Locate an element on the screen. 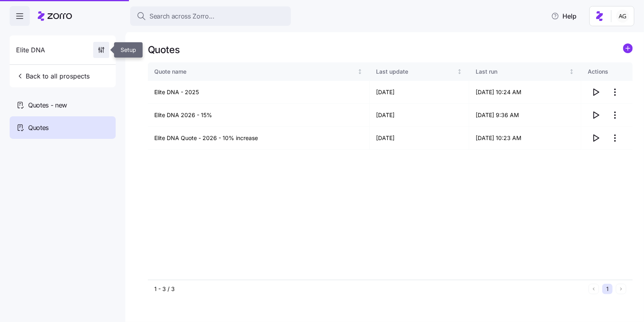 The height and width of the screenshot is (322, 644). td: Elite DNA 2026 - 15% is located at coordinates (258, 115).